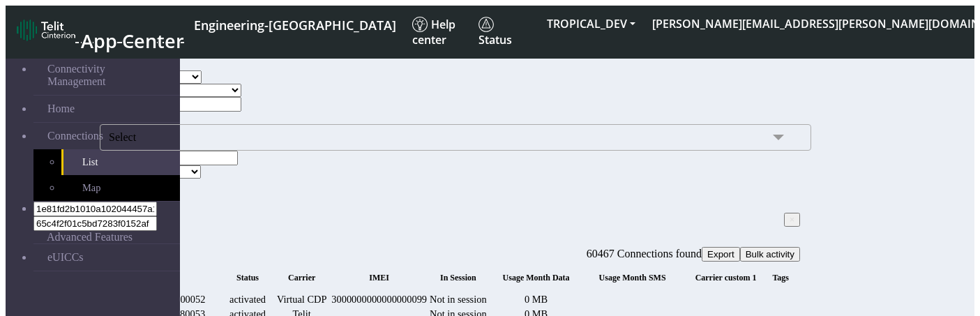  I want to click on a: App Center, so click(99, 32).